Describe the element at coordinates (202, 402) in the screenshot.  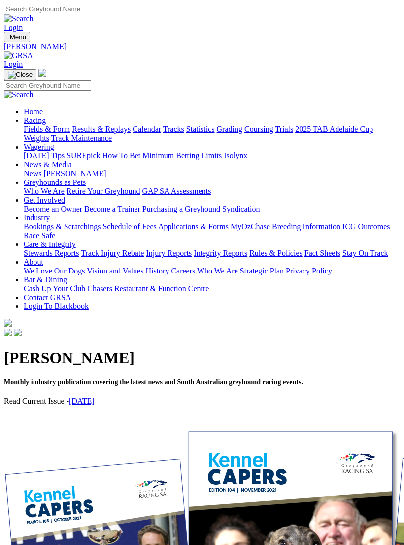
I see `p: Read Current Issue -` at that location.